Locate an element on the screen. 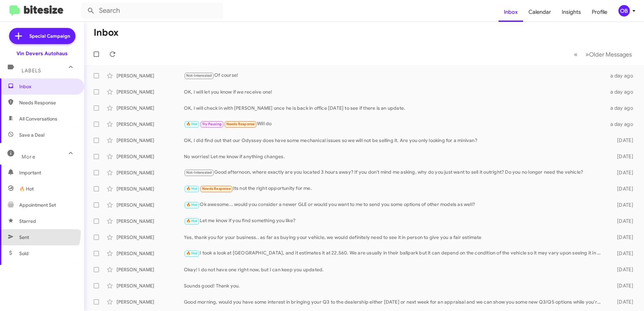 The image size is (644, 311). button: Next is located at coordinates (609, 54).